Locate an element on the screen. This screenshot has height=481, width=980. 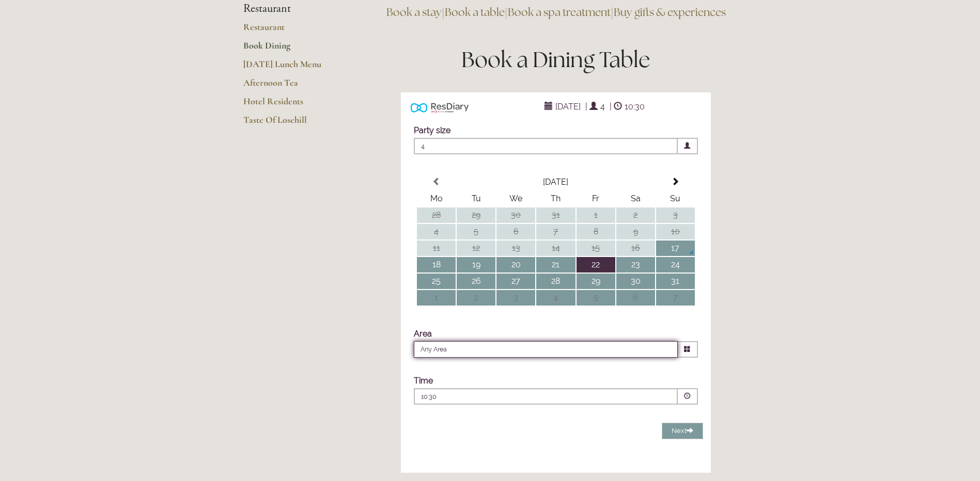
td: 15 is located at coordinates (595, 248).